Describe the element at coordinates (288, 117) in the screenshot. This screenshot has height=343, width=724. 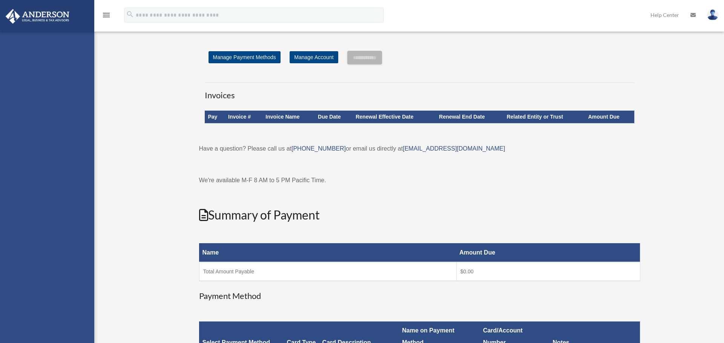
I see `th: Invoice Name` at that location.